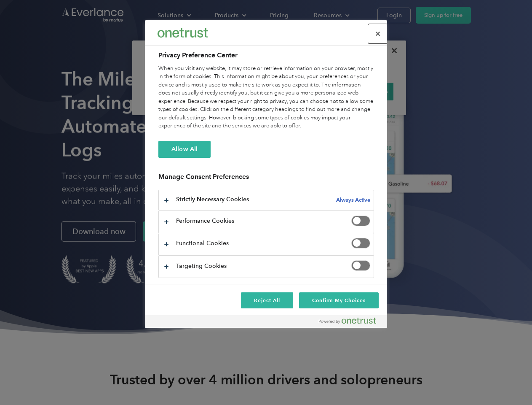 The image size is (532, 405). What do you see at coordinates (339, 300) in the screenshot?
I see `button: Confirm My Choices` at bounding box center [339, 300].